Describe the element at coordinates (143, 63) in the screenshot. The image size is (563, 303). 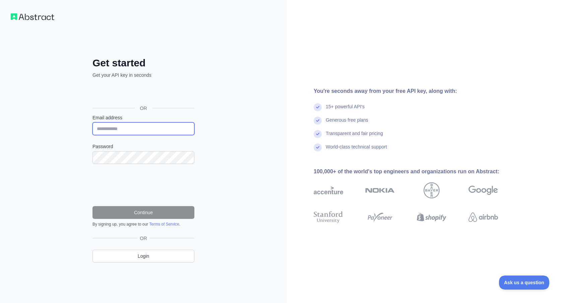
I see `h2: Get started` at that location.